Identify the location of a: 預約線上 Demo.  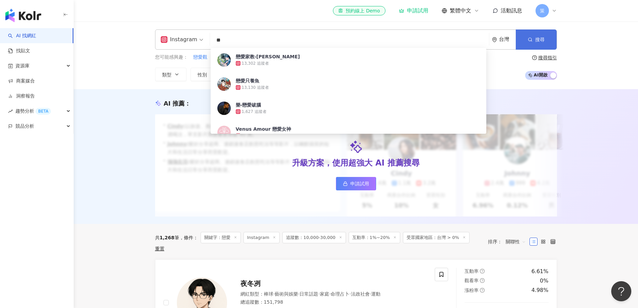
(359, 11).